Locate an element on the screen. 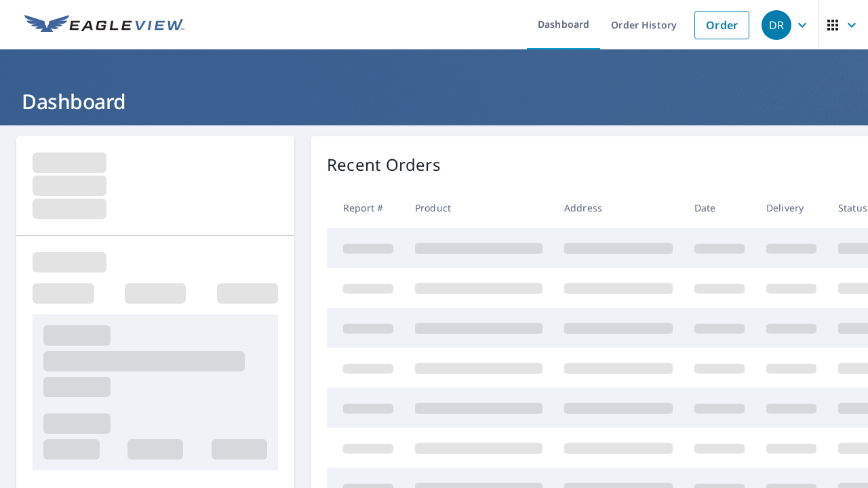 The width and height of the screenshot is (868, 488). img: EV Logo is located at coordinates (104, 25).